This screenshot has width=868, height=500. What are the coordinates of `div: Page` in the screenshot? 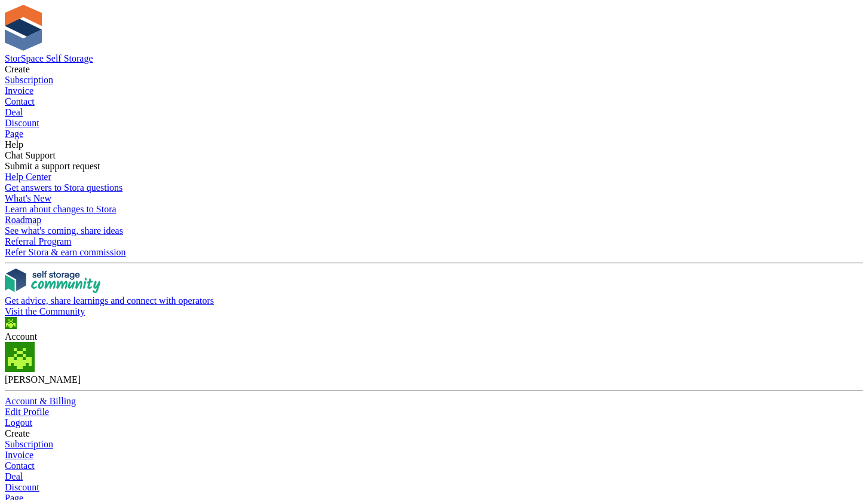 It's located at (434, 134).